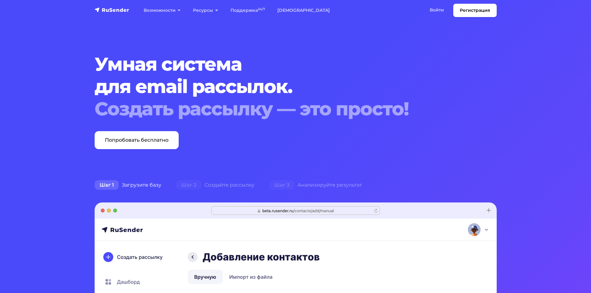 Image resolution: width=591 pixels, height=293 pixels. What do you see at coordinates (475, 10) in the screenshot?
I see `a: Регистрация` at bounding box center [475, 10].